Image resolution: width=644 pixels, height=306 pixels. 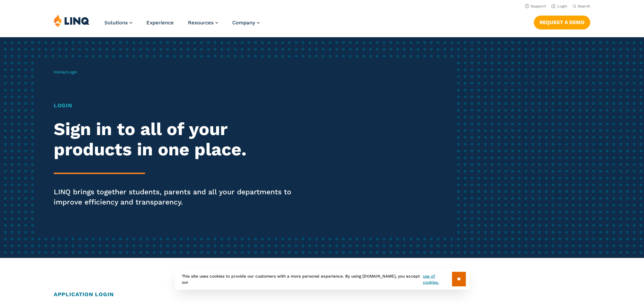 I want to click on a: Company, so click(x=246, y=23).